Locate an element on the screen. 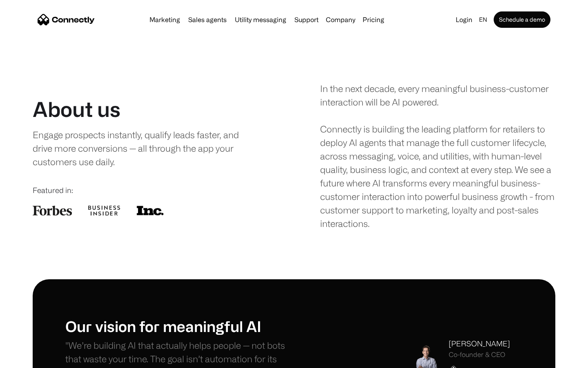  div: In the next decade, every meaningful business-customer interaction will be AI powered. Connectly ... is located at coordinates (438, 156).